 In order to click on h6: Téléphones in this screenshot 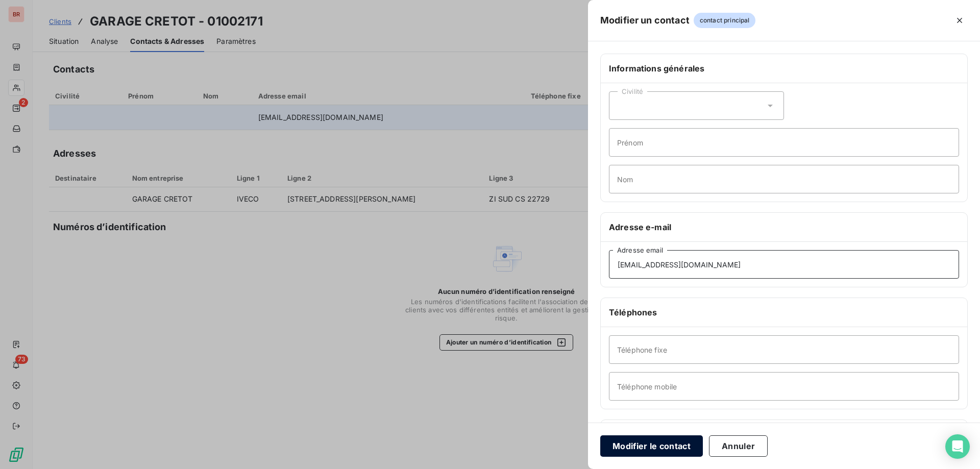, I will do `click(784, 312)`.